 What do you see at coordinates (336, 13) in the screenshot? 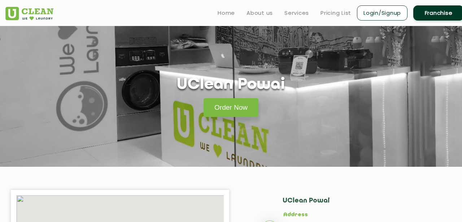
I see `a: Pricing List` at bounding box center [336, 13].